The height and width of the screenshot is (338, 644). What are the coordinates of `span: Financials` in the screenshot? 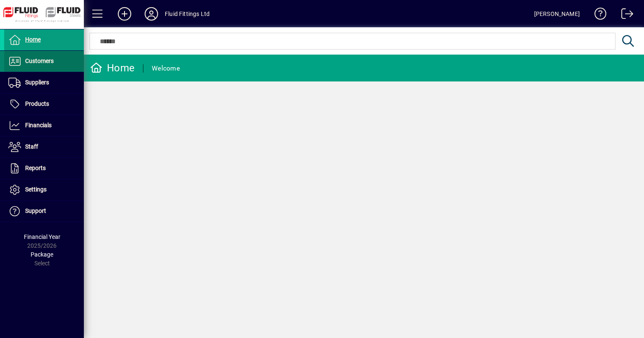 It's located at (38, 125).